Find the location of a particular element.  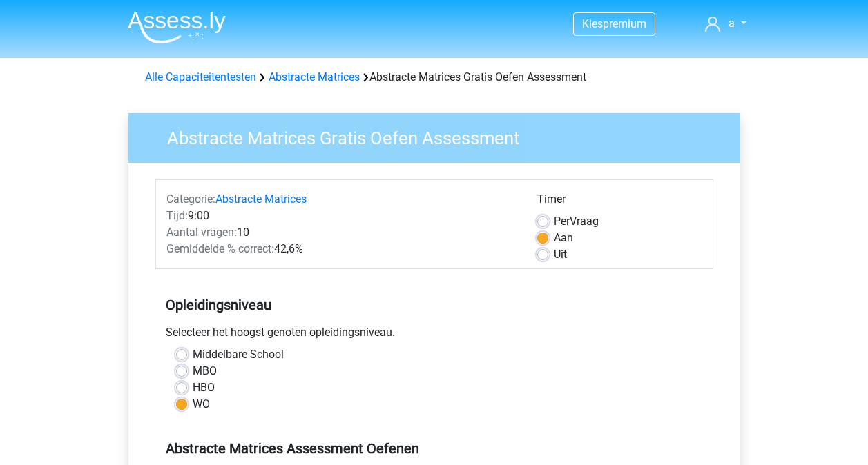

h5: Opleidingsniveau is located at coordinates (434, 305).